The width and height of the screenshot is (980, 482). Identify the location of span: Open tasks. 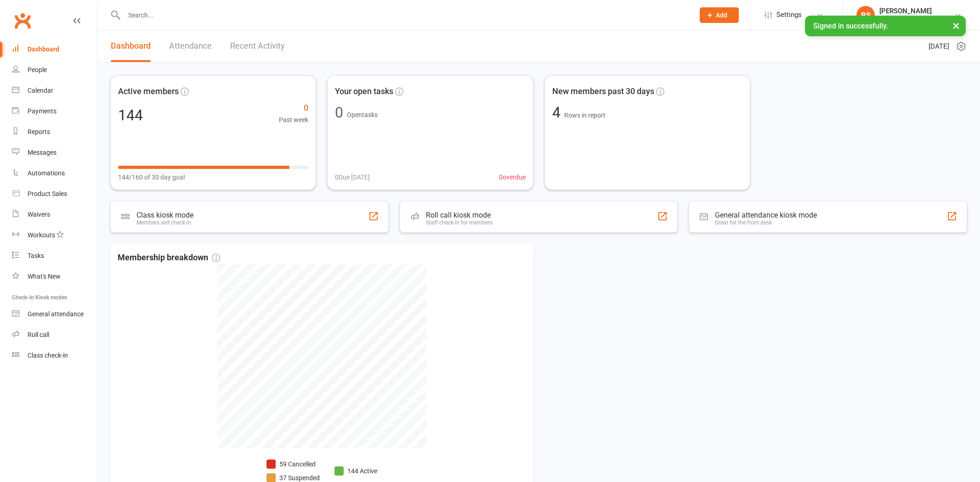
(362, 114).